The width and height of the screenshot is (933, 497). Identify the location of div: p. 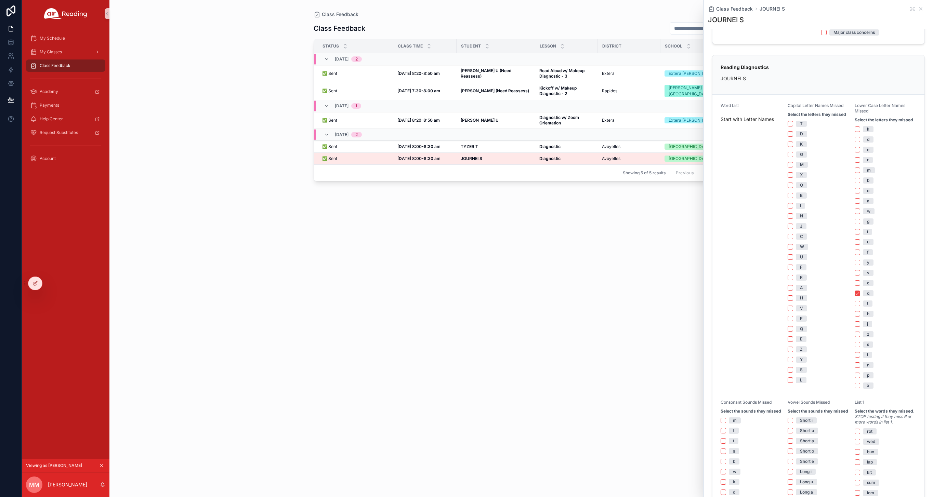
(868, 375).